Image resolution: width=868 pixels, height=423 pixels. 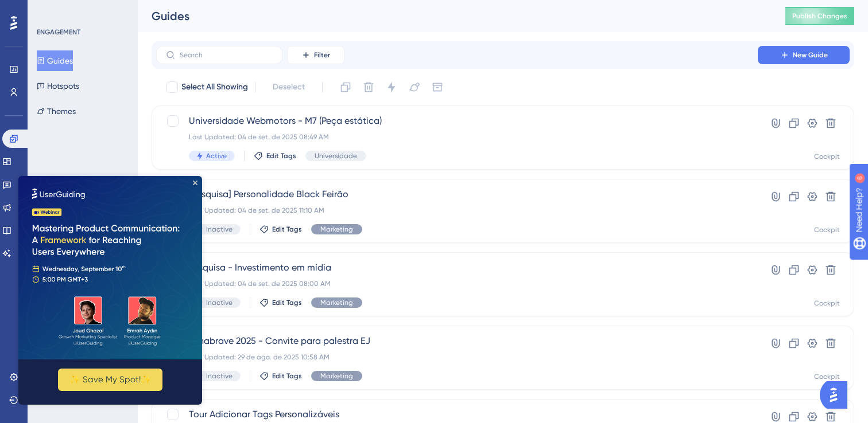 What do you see at coordinates (457, 137) in the screenshot?
I see `div: Last Updated: 04 de set. de 2025 08:49 AM` at bounding box center [457, 137].